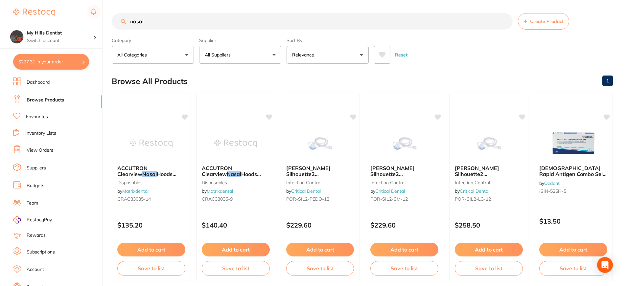 The image size is (626, 286). I want to click on b: Porter Silhouette2 Anaesthetic Nasal Hoods (Pack of 12) – New Version | Paediatric, so click(320, 171).